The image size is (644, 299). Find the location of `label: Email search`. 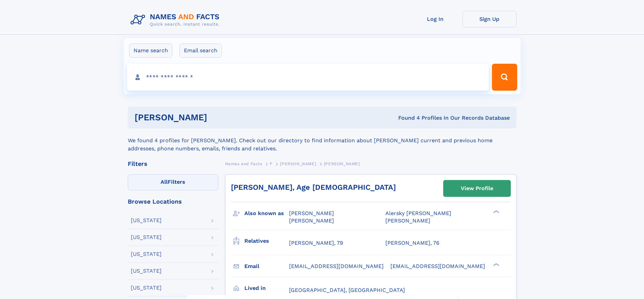

label: Email search is located at coordinates (200, 51).